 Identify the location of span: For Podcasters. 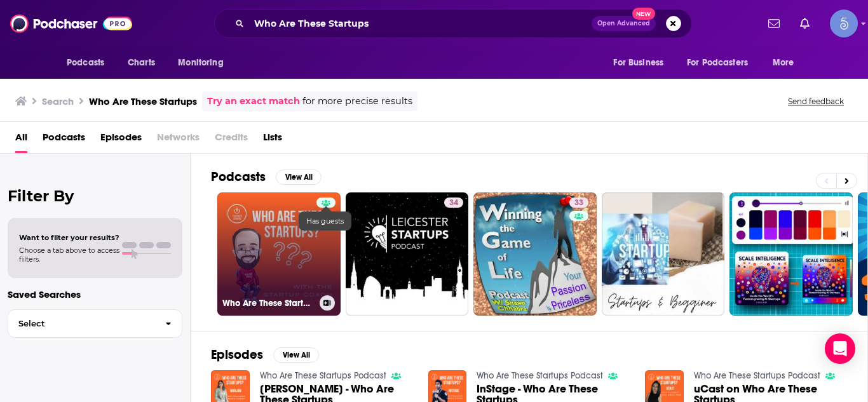
(718, 63).